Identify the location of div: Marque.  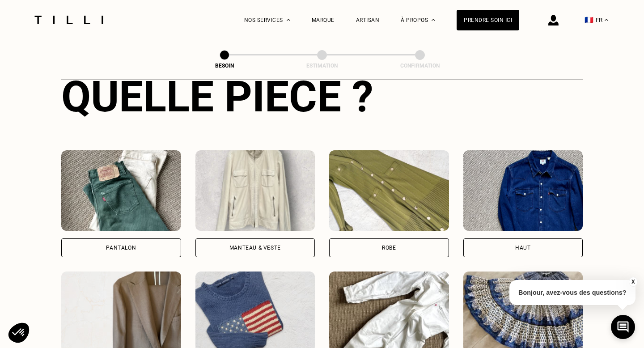
(323, 20).